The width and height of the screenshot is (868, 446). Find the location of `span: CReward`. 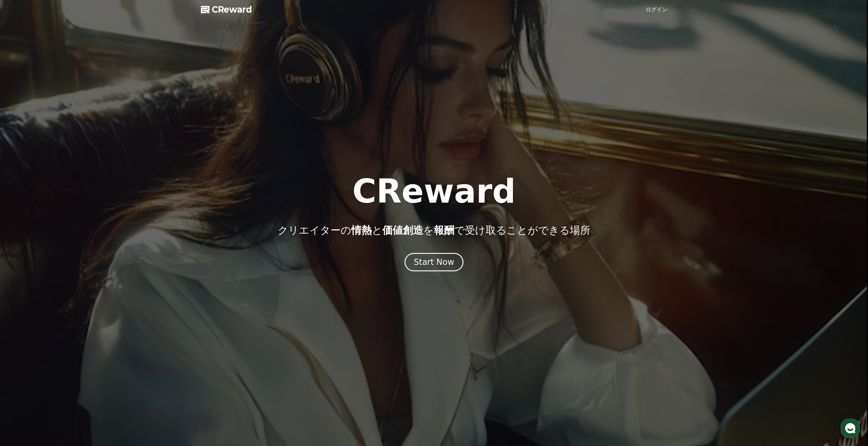

span: CReward is located at coordinates (232, 10).